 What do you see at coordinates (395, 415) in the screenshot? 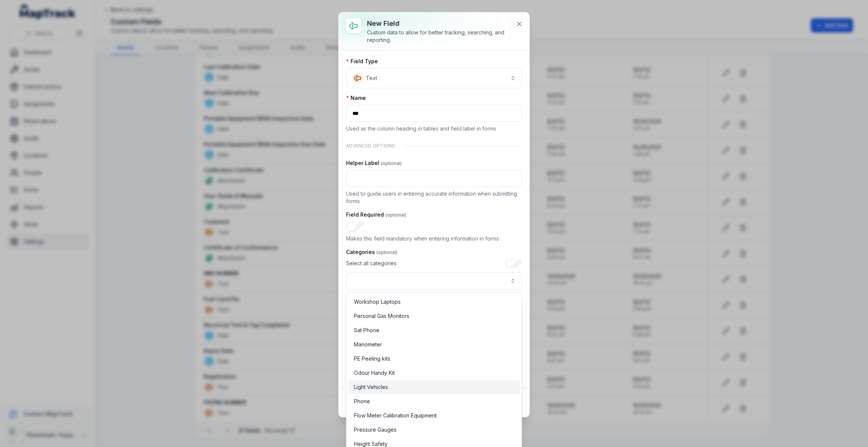
I see `span: Flow Meter Calibration Equipment` at bounding box center [395, 415].